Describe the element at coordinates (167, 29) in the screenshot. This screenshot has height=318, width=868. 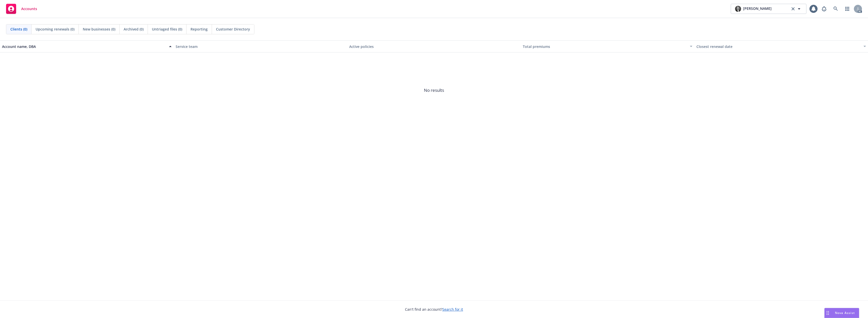
I see `span: Untriaged files (0)` at that location.